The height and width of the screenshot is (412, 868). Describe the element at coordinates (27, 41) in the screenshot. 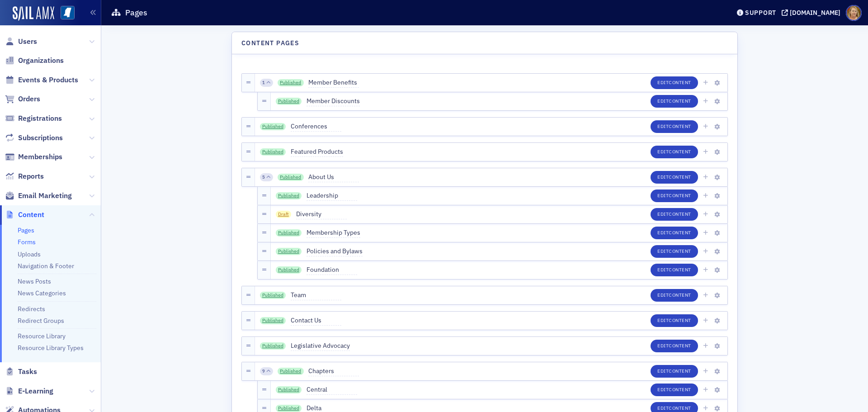

I see `span: Users` at that location.